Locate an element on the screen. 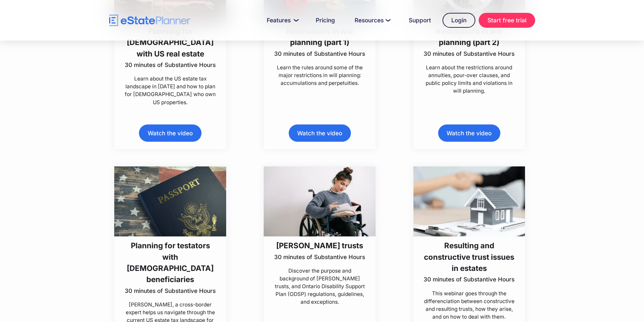  a: Resulting and constructive trust issues in estates30 minutes of Substantive HoursThis webinar goe... is located at coordinates (469, 243).